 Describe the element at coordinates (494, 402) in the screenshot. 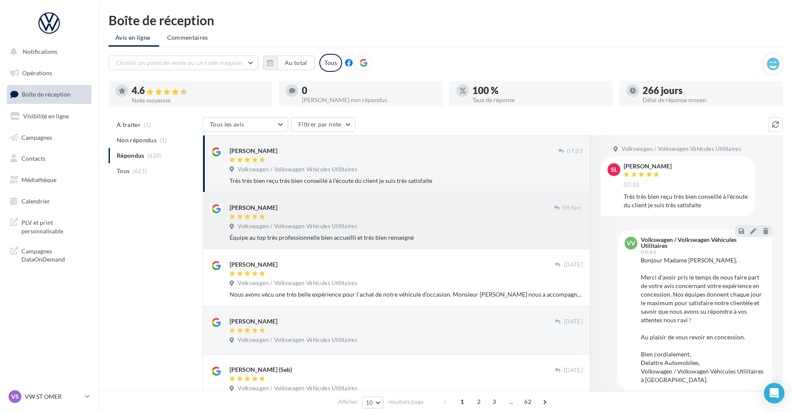

I see `span: 3` at that location.